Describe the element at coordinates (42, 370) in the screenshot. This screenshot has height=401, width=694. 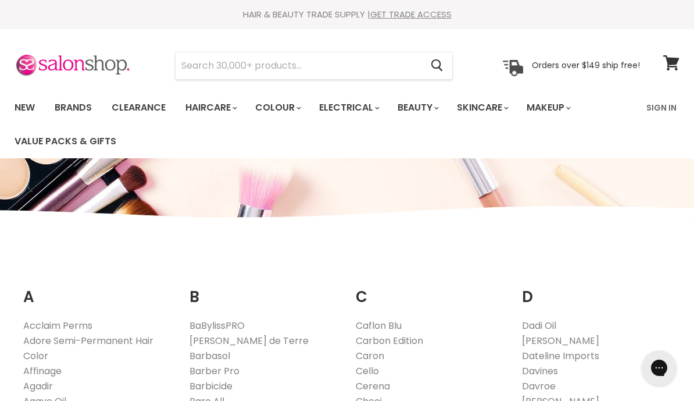
I see `a: Affinage` at that location.